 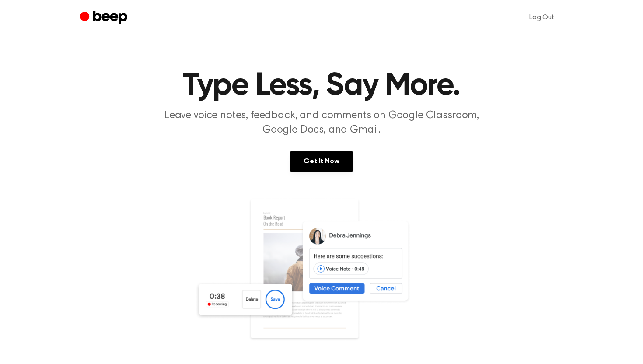 I want to click on a: Get It Now, so click(x=321, y=161).